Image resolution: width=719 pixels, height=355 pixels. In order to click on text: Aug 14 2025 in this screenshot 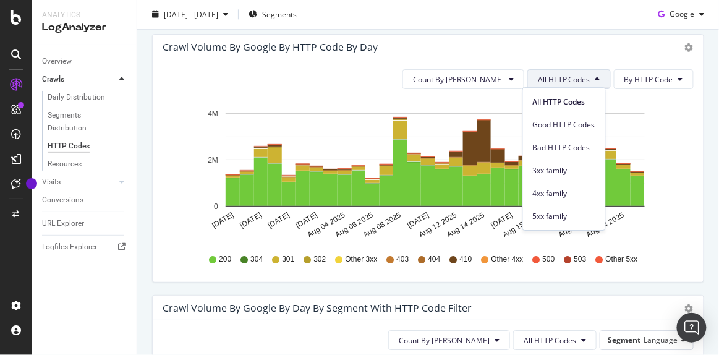, I will do `click(466, 225)`.